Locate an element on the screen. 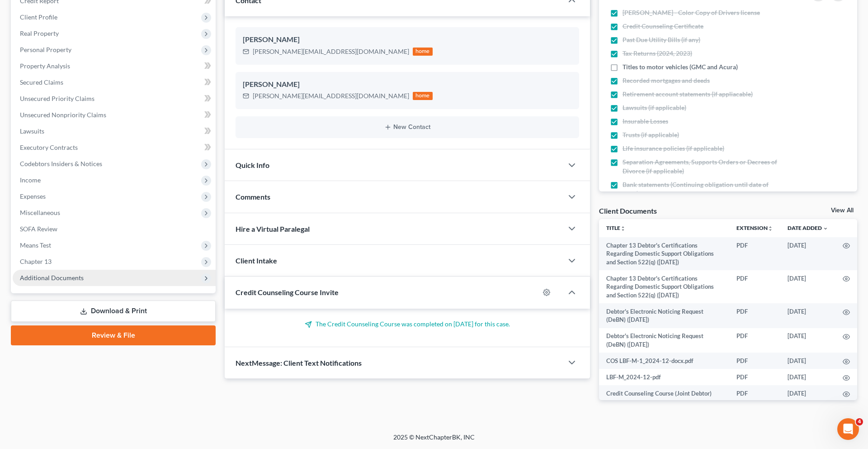 The height and width of the screenshot is (449, 868). span: Additional Documents is located at coordinates (51, 277).